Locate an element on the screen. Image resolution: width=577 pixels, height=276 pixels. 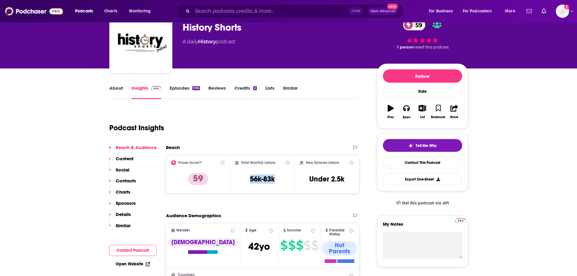
div: 2 is located at coordinates (255, 88).